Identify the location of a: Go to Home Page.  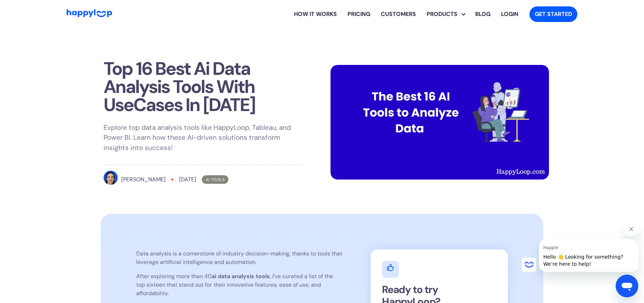
(90, 14).